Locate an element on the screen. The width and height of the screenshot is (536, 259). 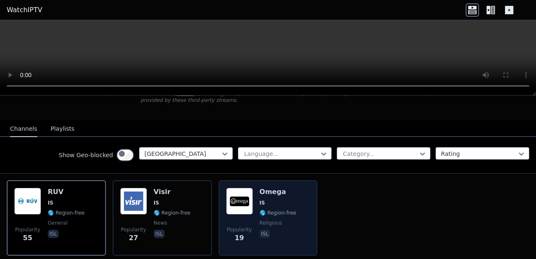
a: WatchIPTV is located at coordinates (24, 10).